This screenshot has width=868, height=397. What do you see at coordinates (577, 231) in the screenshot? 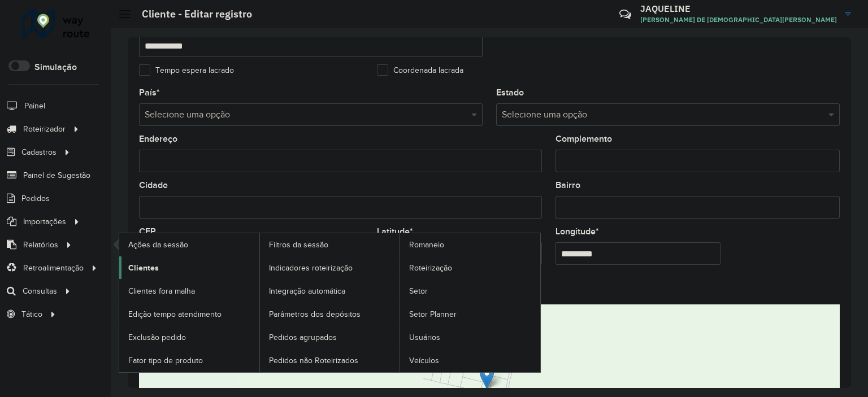
I see `label: Longitude` at bounding box center [577, 231].